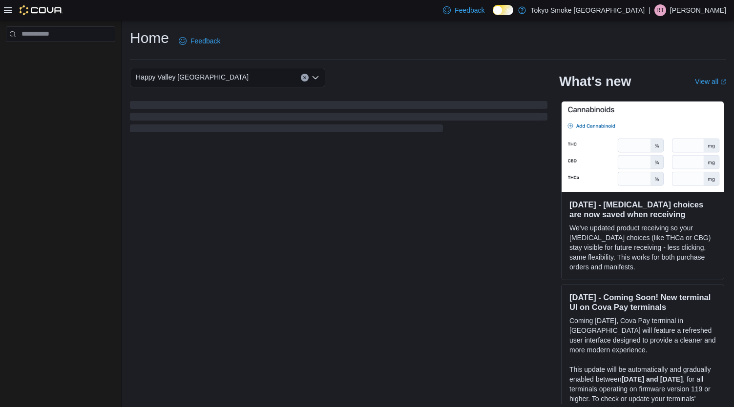  I want to click on div: Raelynn Tucker, so click(660, 10).